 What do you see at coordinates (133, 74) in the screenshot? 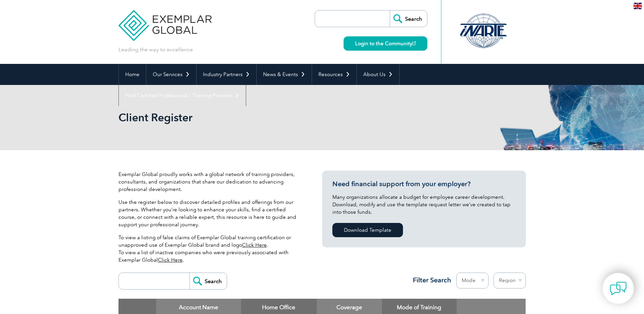
I see `a: Home` at bounding box center [133, 74].